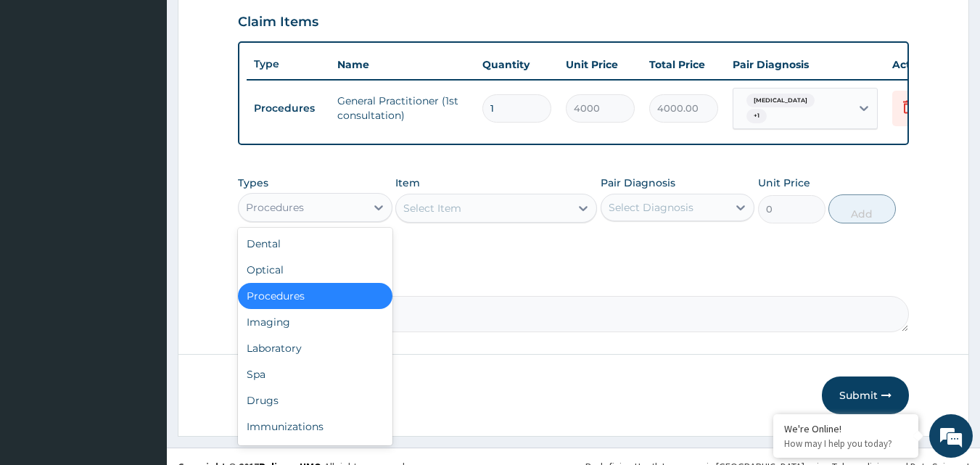 This screenshot has width=980, height=465. What do you see at coordinates (160, 91) in the screenshot?
I see `div: Chat with us now` at bounding box center [160, 91].